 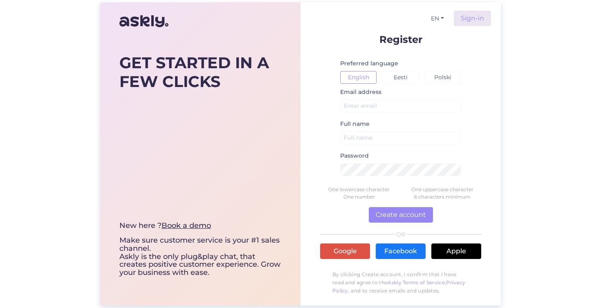 What do you see at coordinates (359, 197) in the screenshot?
I see `div: One number` at bounding box center [359, 197].